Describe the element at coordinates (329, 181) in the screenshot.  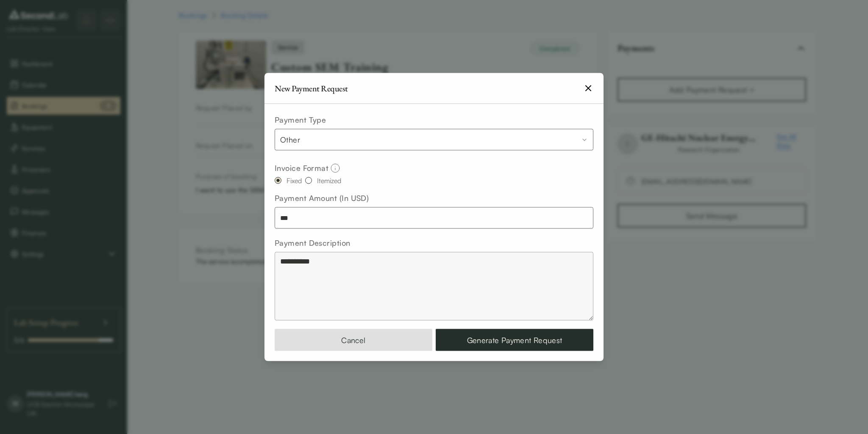
I see `div: Itemized` at that location.